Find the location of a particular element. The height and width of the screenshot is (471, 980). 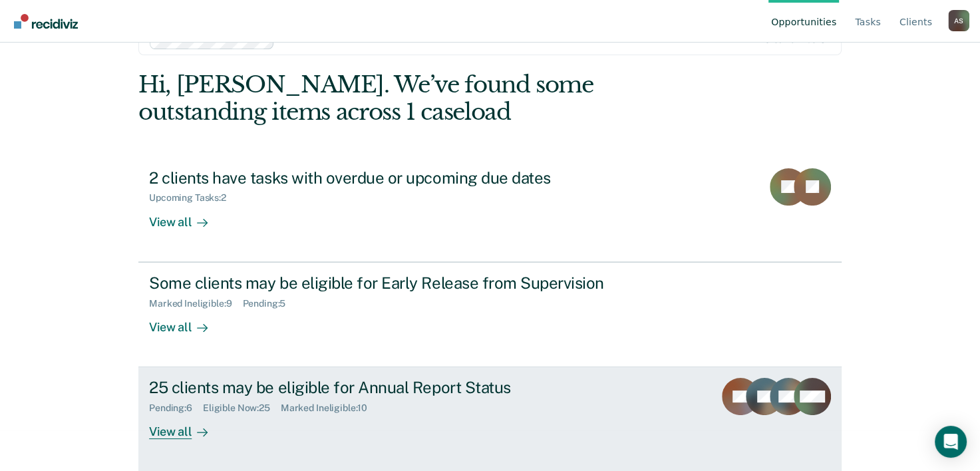

div: Pending : 5 is located at coordinates (270, 303).